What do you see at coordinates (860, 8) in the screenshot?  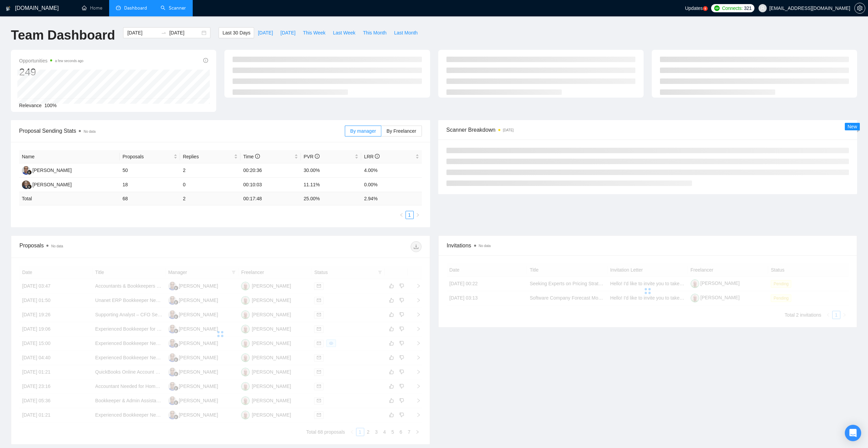 I see `button: setting` at bounding box center [860, 8].